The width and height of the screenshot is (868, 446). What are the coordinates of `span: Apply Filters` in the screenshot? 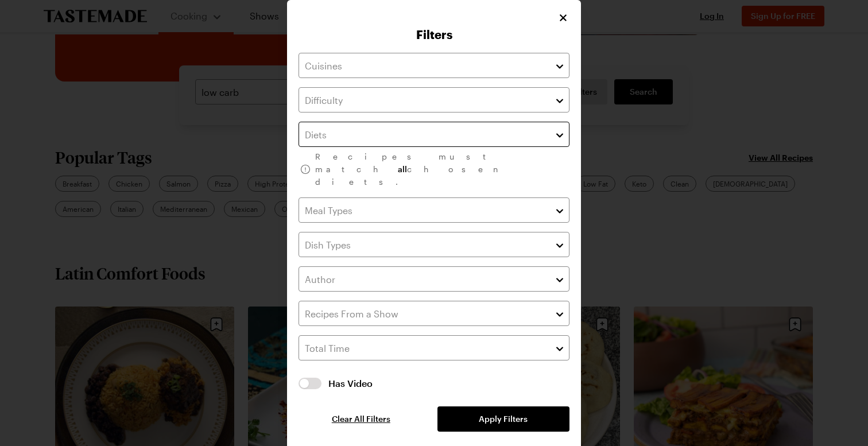 It's located at (503, 419).